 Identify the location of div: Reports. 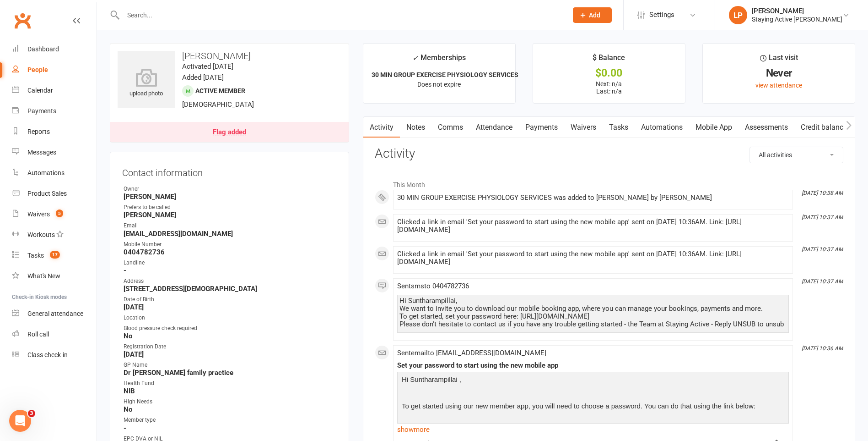
(39, 132).